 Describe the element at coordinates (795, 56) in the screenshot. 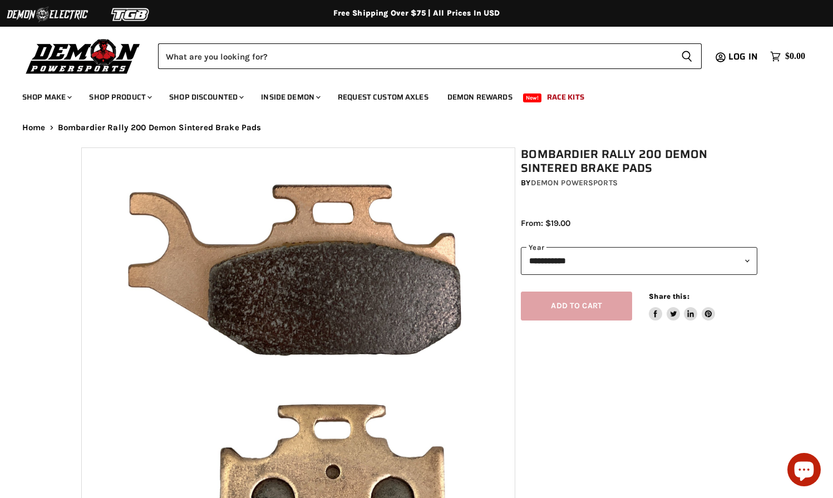

I see `span: $0.00` at that location.